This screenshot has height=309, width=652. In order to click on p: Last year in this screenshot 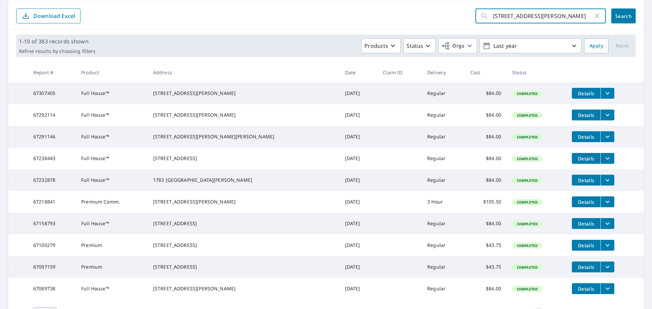, I will do `click(530, 46)`.